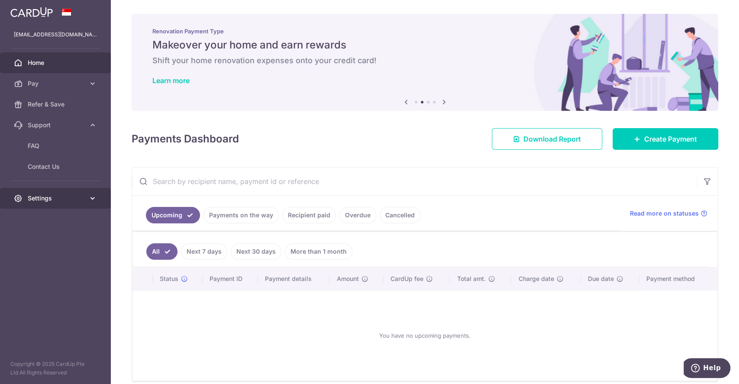 The image size is (739, 384). I want to click on span: Read more on statuses, so click(664, 213).